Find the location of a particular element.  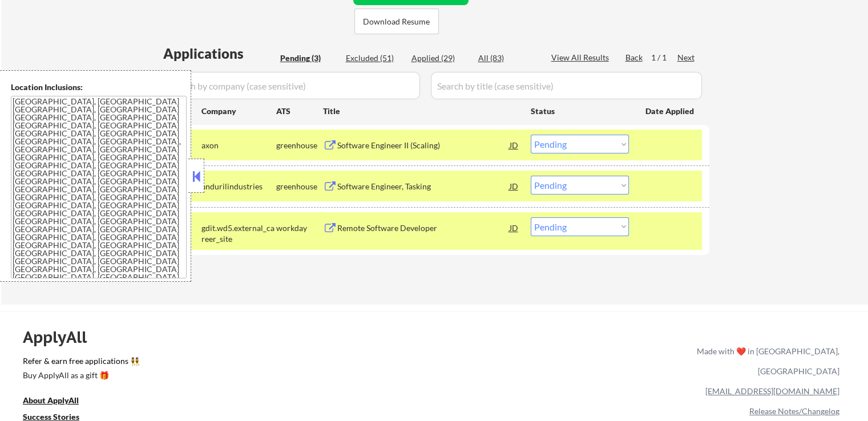

div: workday is located at coordinates (300, 228).